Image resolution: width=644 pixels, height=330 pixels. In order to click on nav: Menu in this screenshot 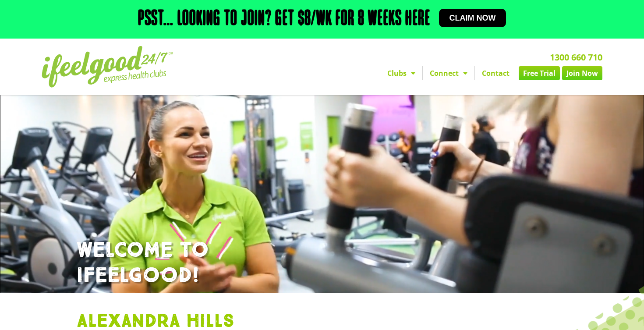, I will do `click(421, 73)`.